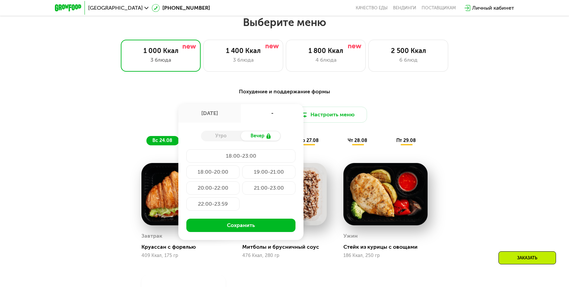  Describe the element at coordinates (287, 247) in the screenshot. I see `div: Митболы и брусничный соус` at that location.